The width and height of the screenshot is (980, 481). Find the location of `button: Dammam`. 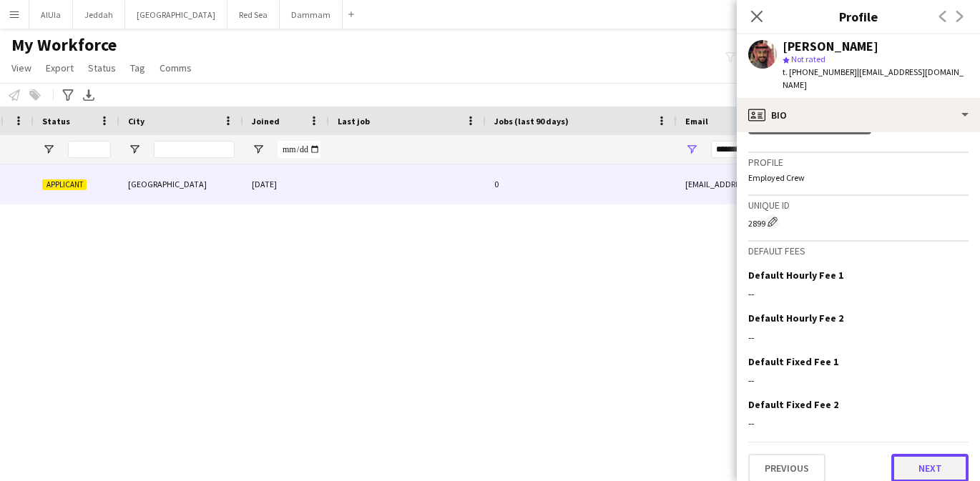

button: Dammam is located at coordinates (311, 15).